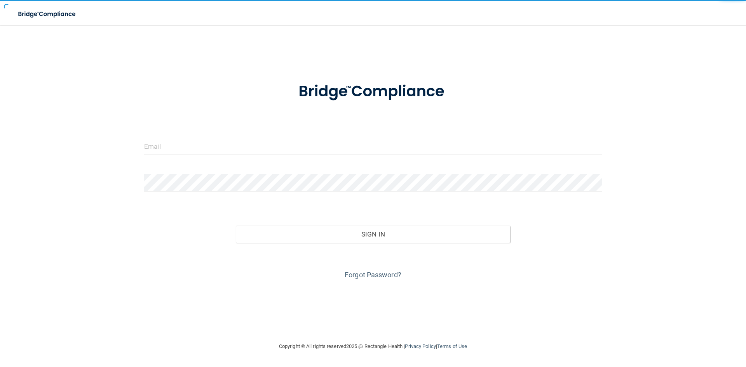 This screenshot has height=367, width=746. What do you see at coordinates (373, 275) in the screenshot?
I see `a: Forgot Password?` at bounding box center [373, 275].